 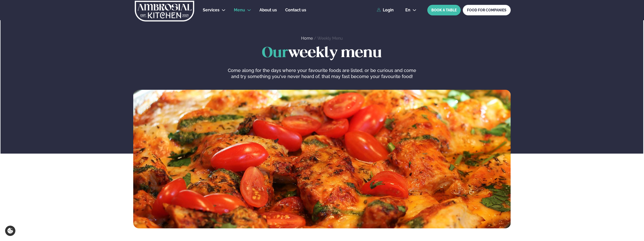 What do you see at coordinates (322, 53) in the screenshot?
I see `h1: weekly menu` at bounding box center [322, 53].